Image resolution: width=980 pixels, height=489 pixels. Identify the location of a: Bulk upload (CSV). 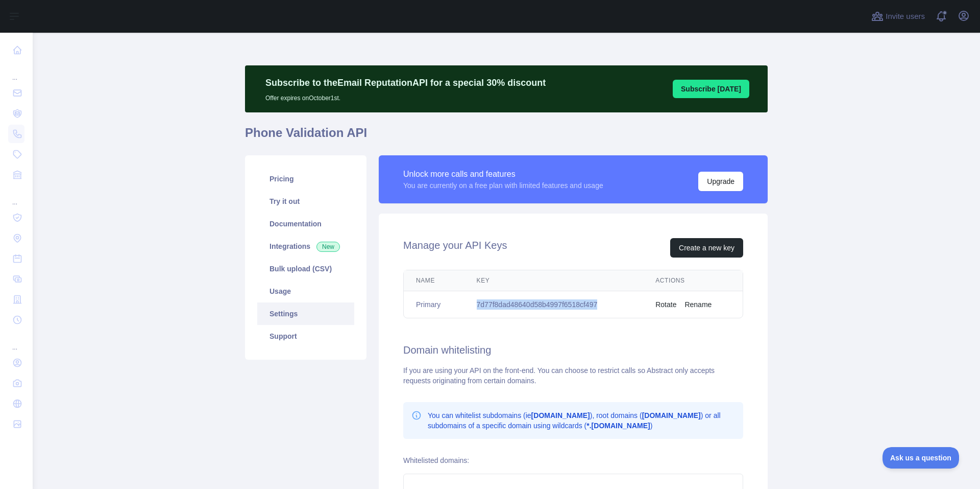
(306, 269).